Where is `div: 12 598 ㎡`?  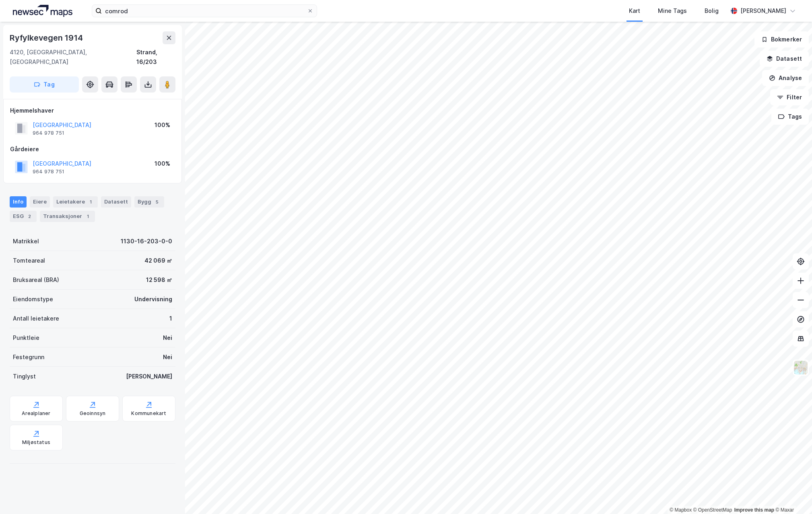 div: 12 598 ㎡ is located at coordinates (159, 280).